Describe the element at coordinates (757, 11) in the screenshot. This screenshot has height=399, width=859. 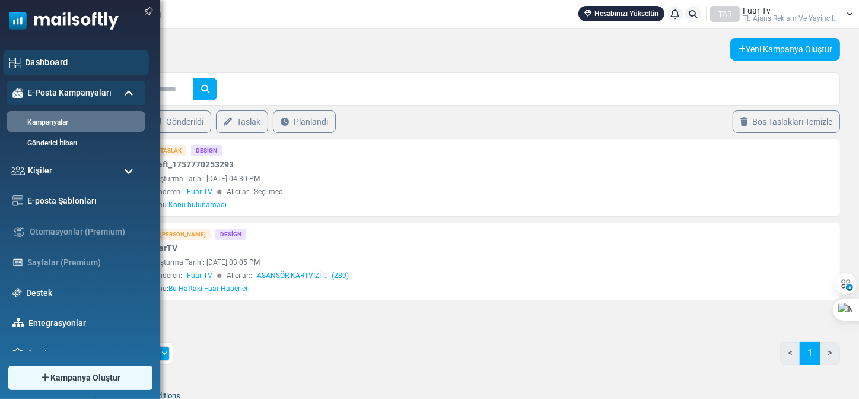
I see `span: Fuar Tv` at that location.